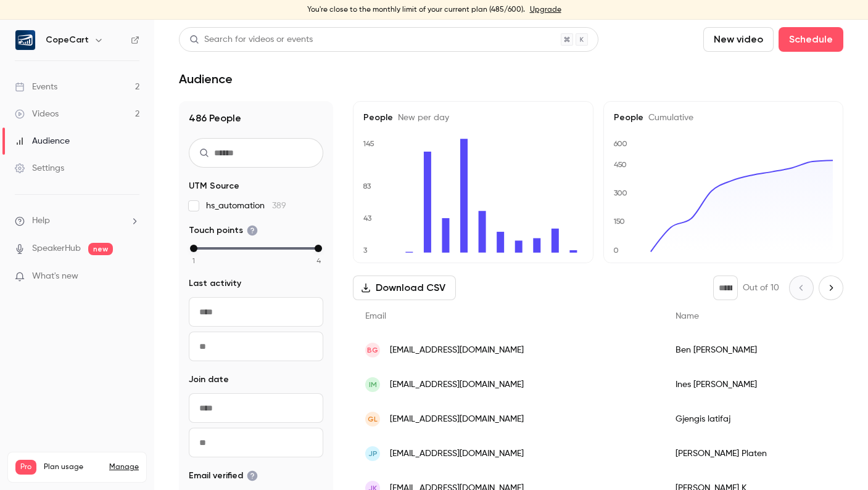 The height and width of the screenshot is (490, 868). Describe the element at coordinates (73, 467) in the screenshot. I see `span: Plan usage` at that location.